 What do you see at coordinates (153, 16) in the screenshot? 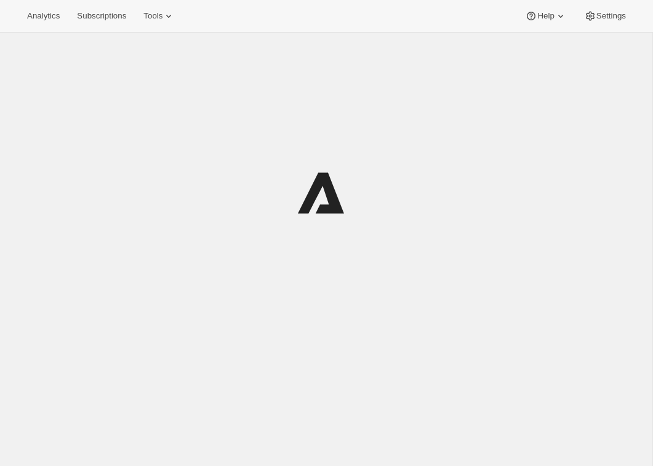
I see `span: Tools` at bounding box center [153, 16].